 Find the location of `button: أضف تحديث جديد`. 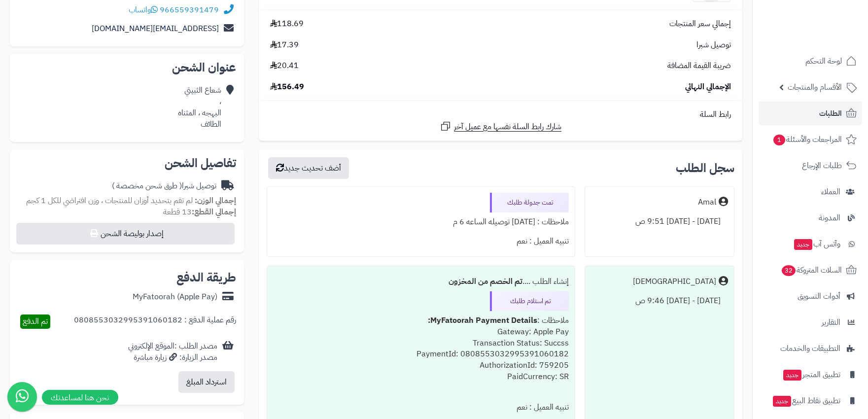

button: أضف تحديث جديد is located at coordinates (309, 168).